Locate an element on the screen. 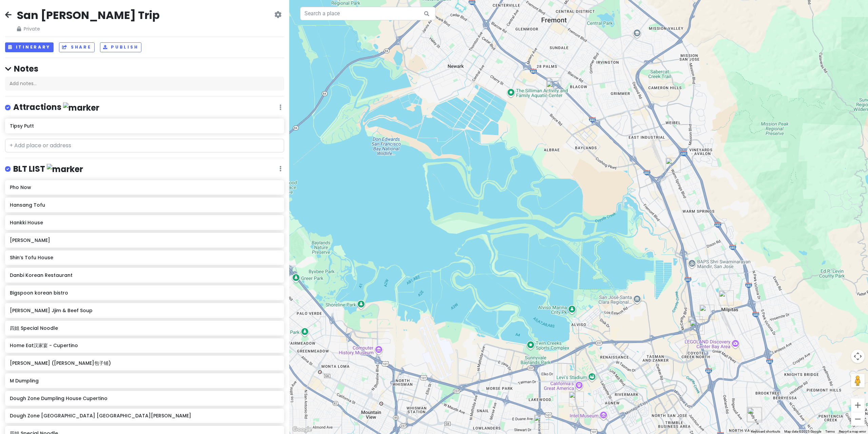  div: M Dumpling is located at coordinates (674, 165).